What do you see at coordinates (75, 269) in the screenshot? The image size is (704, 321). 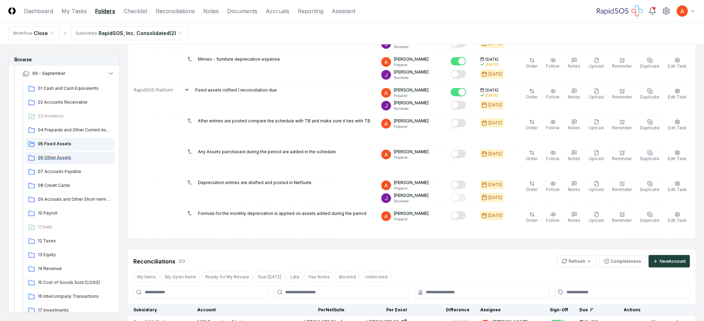 I see `span: 14 Revenue` at bounding box center [75, 269].